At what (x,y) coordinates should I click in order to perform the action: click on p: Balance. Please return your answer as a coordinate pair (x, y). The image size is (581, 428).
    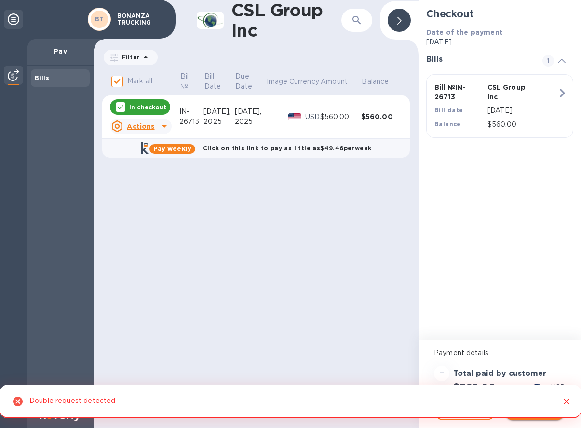
    Looking at the image, I should click on (375, 82).